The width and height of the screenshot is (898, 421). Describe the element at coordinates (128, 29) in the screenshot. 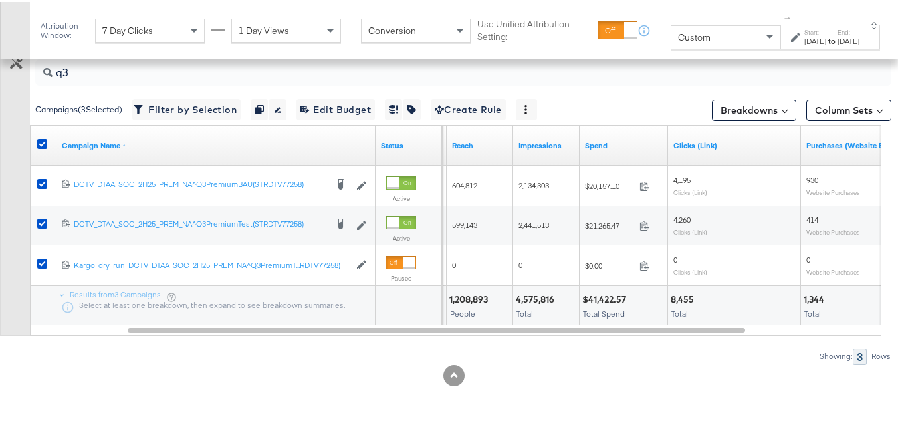

I see `span: 7 Day Clicks` at that location.